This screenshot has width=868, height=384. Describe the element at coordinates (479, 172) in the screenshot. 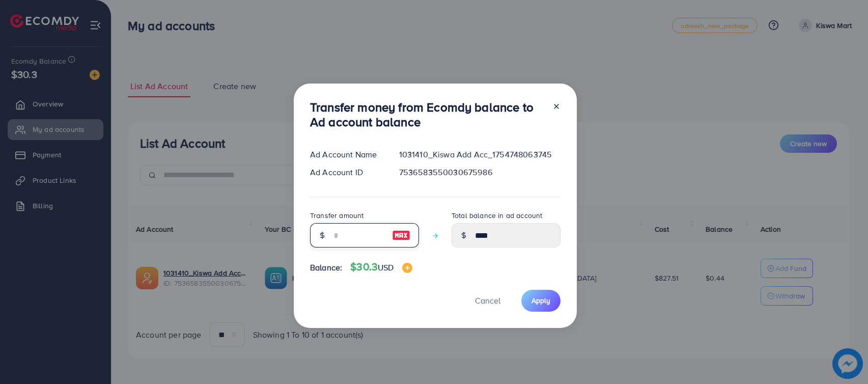

I see `div: 7536583550030675986` at that location.